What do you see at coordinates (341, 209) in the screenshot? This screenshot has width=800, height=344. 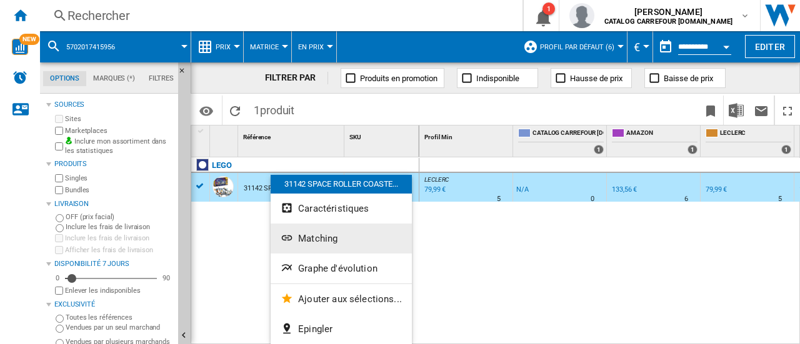 I see `button: Caractéristiques` at bounding box center [341, 209].